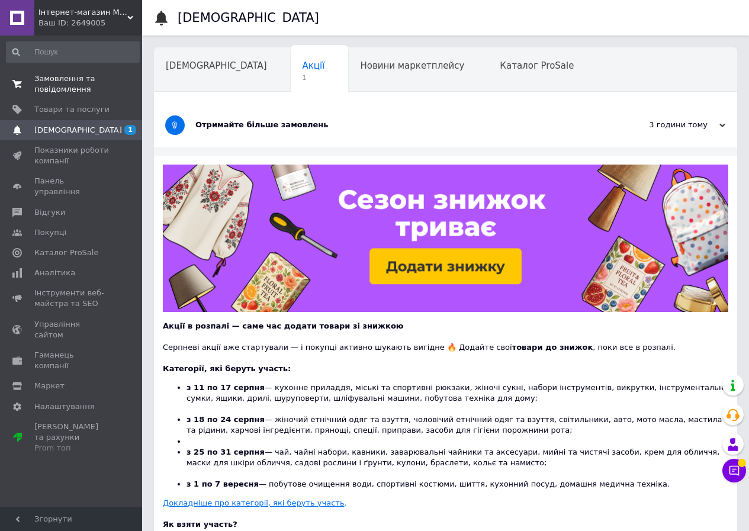 The image size is (749, 531). I want to click on b: з 1 по 7 вересня, so click(223, 484).